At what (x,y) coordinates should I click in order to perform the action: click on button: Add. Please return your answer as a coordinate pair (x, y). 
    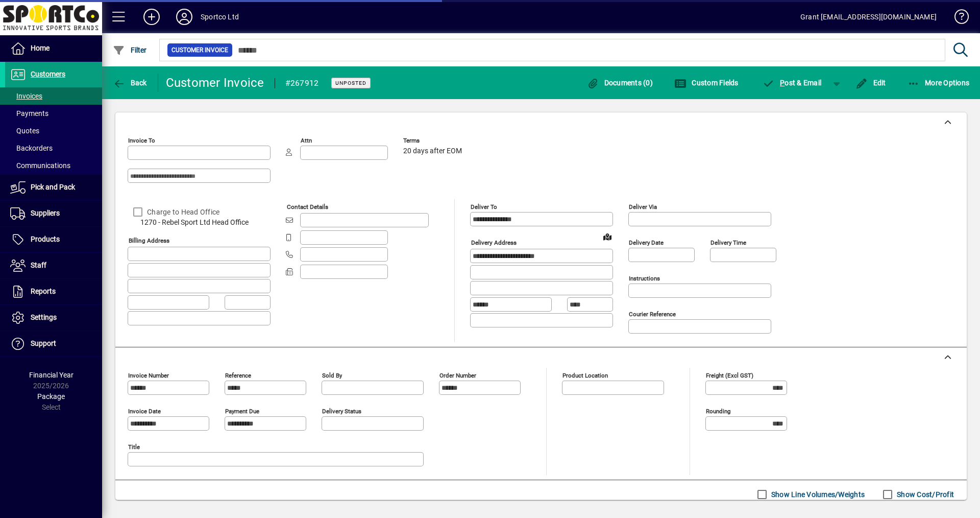
    Looking at the image, I should click on (152, 17).